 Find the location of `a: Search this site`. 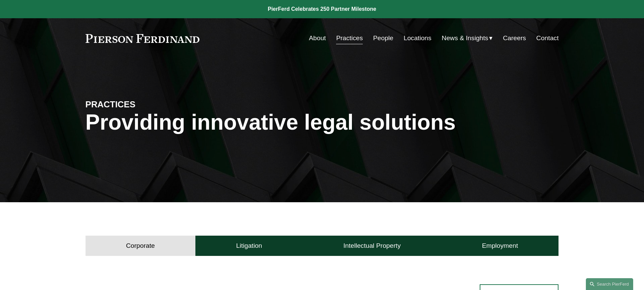

a: Search this site is located at coordinates (610, 284).